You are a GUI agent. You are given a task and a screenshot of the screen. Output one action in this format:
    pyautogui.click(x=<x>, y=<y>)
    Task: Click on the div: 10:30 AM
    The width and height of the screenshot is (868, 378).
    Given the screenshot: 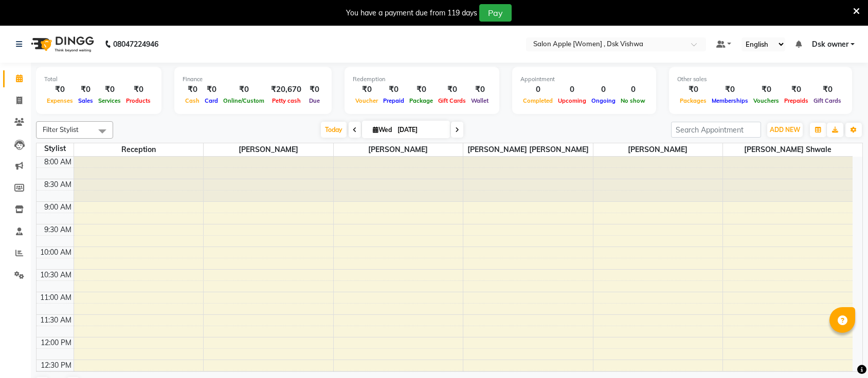 What is the action you would take?
    pyautogui.click(x=56, y=275)
    